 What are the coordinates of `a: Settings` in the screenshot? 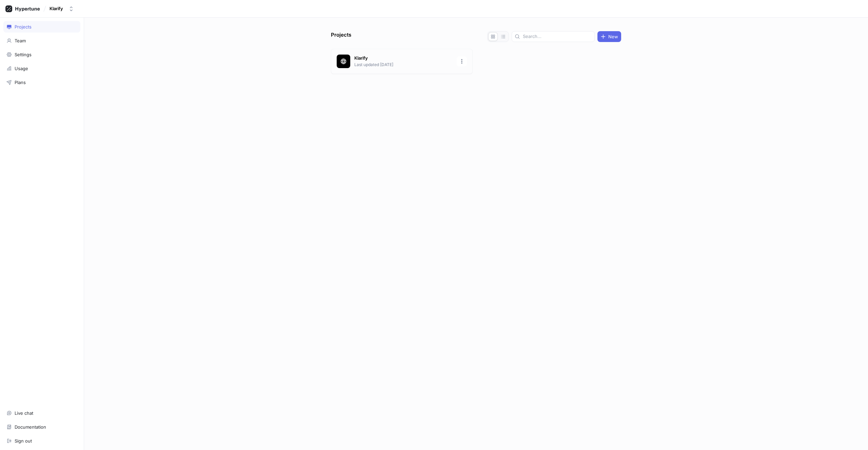 It's located at (42, 54).